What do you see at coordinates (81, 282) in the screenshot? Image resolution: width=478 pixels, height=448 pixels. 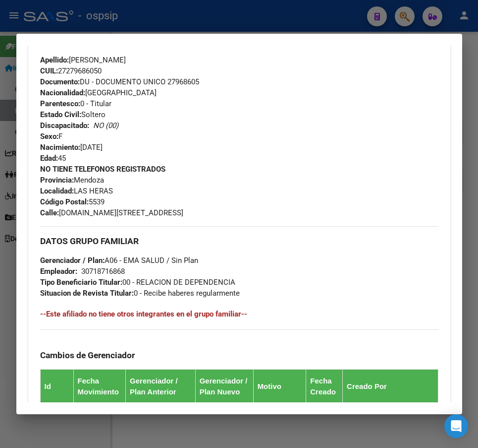 I see `strong: Tipo Beneficiario Titular:` at bounding box center [81, 282].